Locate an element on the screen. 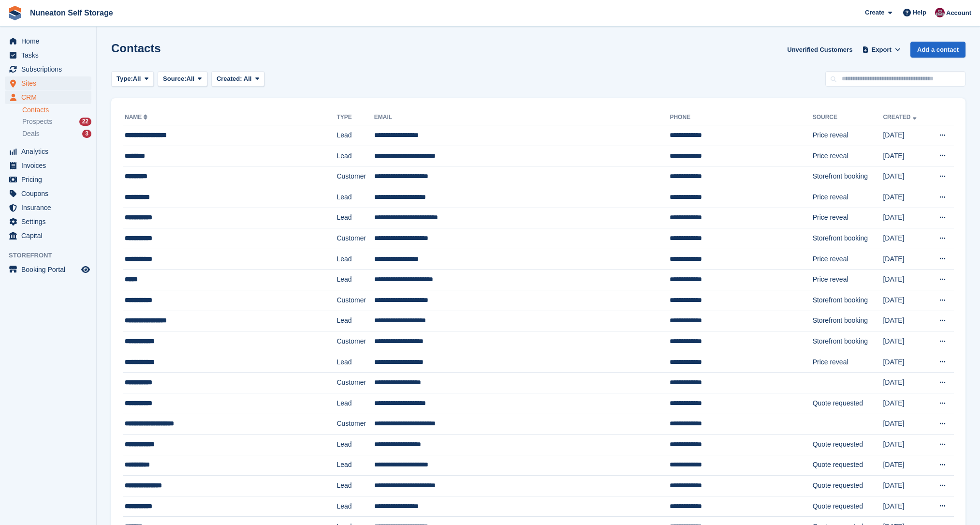  a: Unverified Customers is located at coordinates (820, 50).